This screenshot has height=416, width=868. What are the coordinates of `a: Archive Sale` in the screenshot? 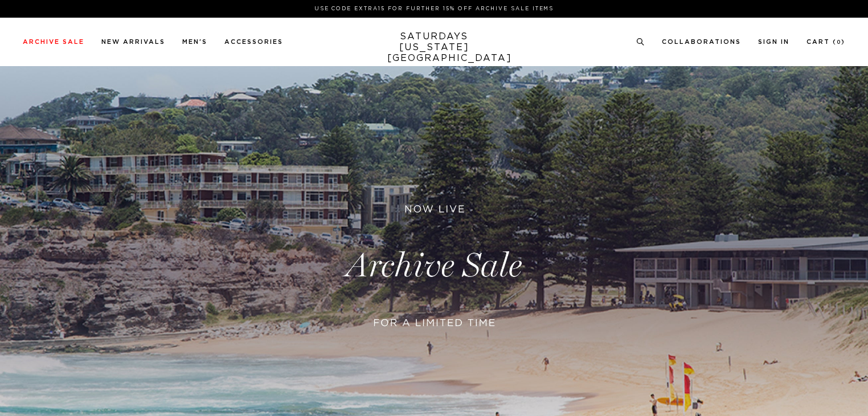 It's located at (53, 42).